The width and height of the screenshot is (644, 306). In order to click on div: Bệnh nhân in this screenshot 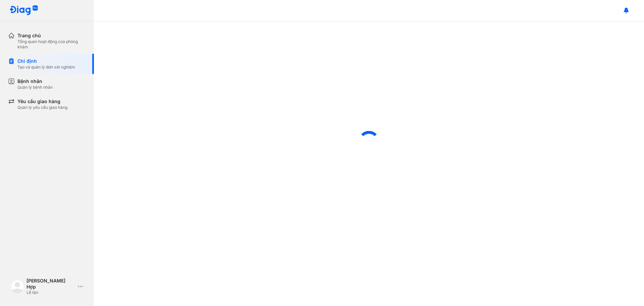, I will do `click(35, 81)`.